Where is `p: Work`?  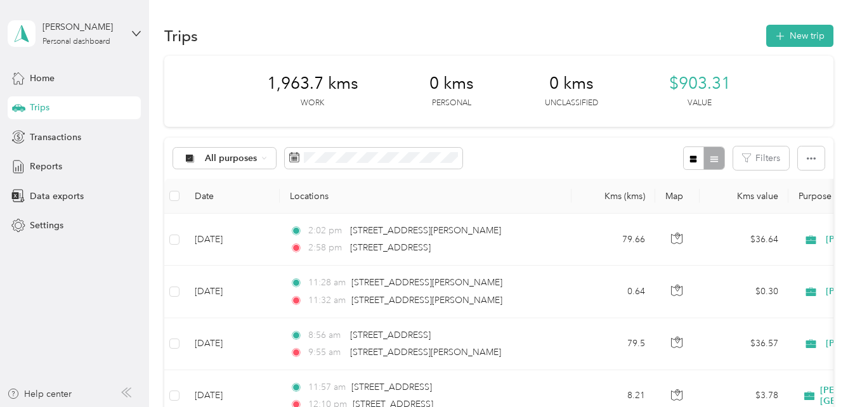
p: Work is located at coordinates (312, 103).